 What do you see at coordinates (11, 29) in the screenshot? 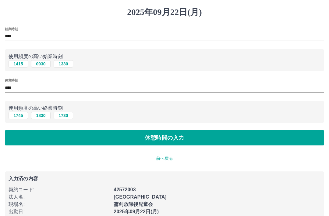
I see `label: 始業時刻` at bounding box center [11, 29].